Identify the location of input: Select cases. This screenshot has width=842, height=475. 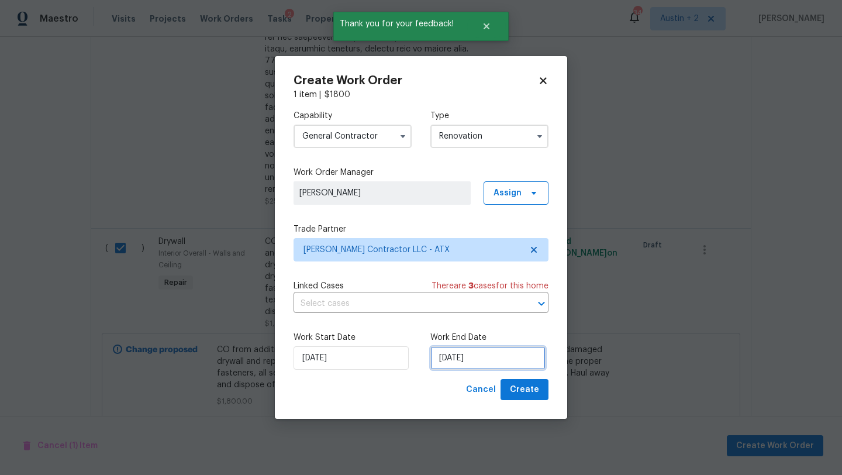
(405, 303).